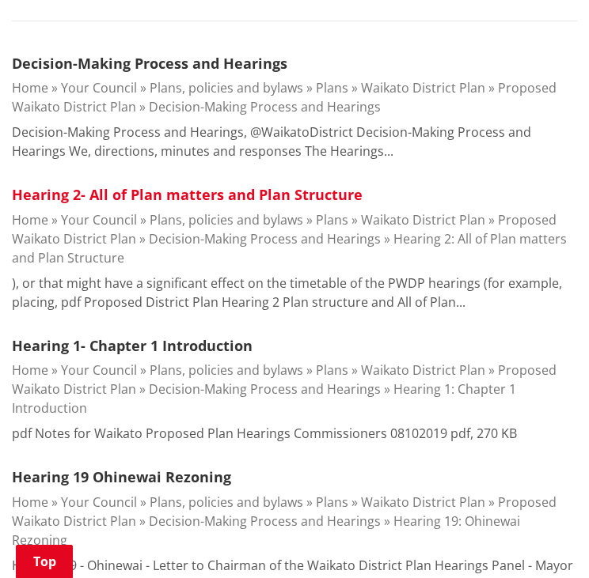  What do you see at coordinates (294, 142) in the screenshot?
I see `p: Decision-Making Process and Hearings, @WaikatoDistrict Decision-Making Process and Hearings We, d...` at bounding box center [294, 142].